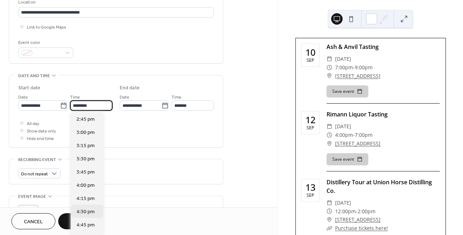  Describe the element at coordinates (85, 212) in the screenshot. I see `span: 4:30 pm` at that location.